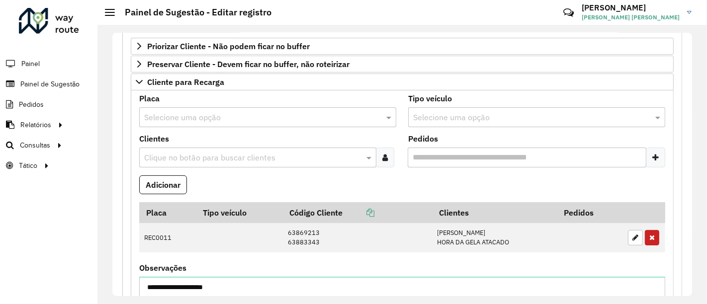  What do you see at coordinates (163, 268) in the screenshot?
I see `label: Observações` at bounding box center [163, 268].